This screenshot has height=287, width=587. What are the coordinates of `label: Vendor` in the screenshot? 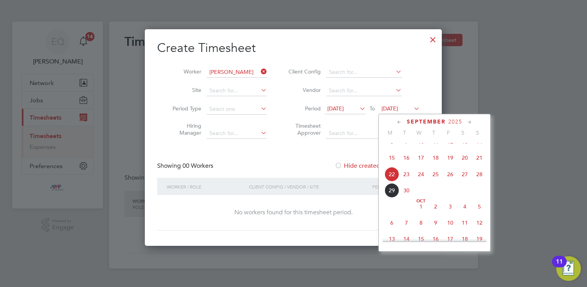 It's located at (303, 90).